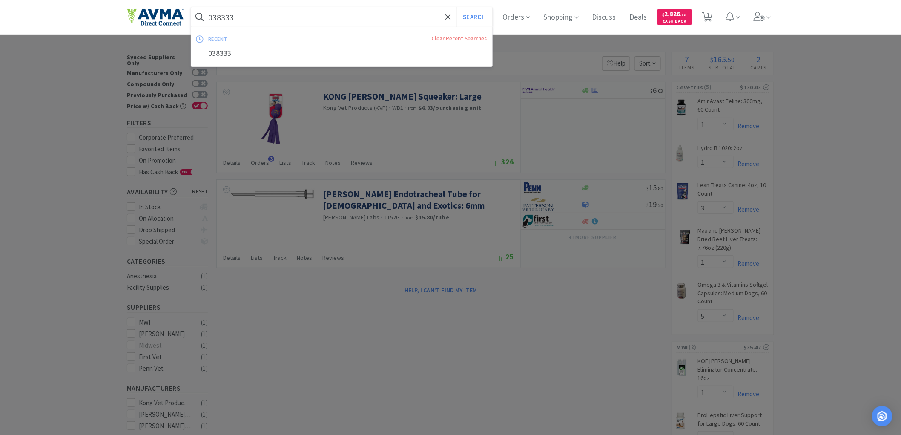 This screenshot has width=901, height=435. What do you see at coordinates (675, 14) in the screenshot?
I see `span: 2,826` at bounding box center [675, 14].